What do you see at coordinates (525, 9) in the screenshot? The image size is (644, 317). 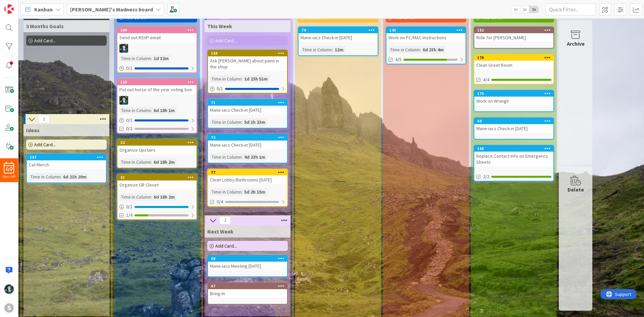 I see `span: 2x` at bounding box center [525, 9].